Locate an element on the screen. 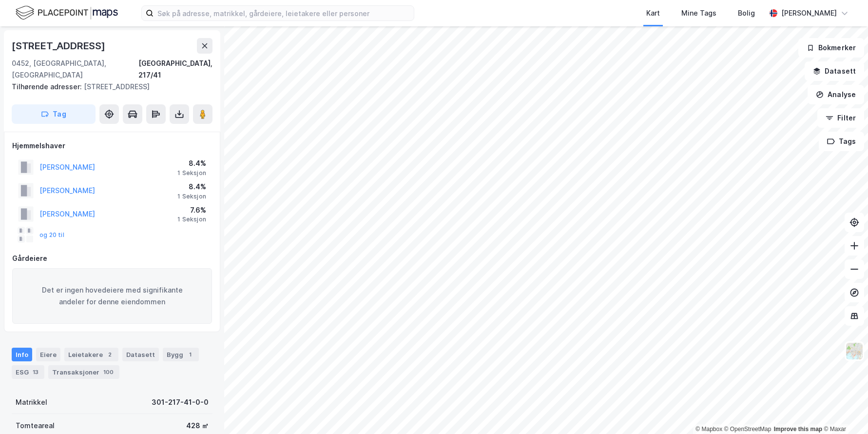  div: Kontrollprogram for chat is located at coordinates (844, 411).